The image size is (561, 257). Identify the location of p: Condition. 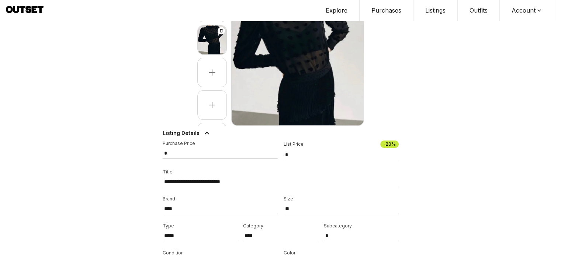
(220, 252).